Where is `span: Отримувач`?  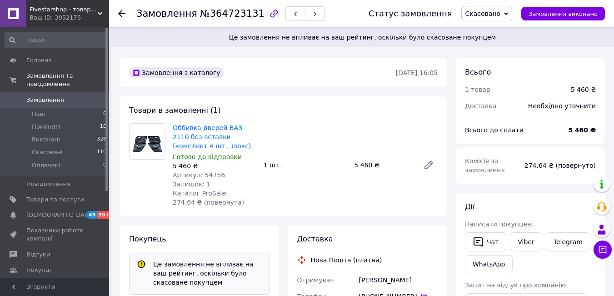
span: Отримувач is located at coordinates (315, 280).